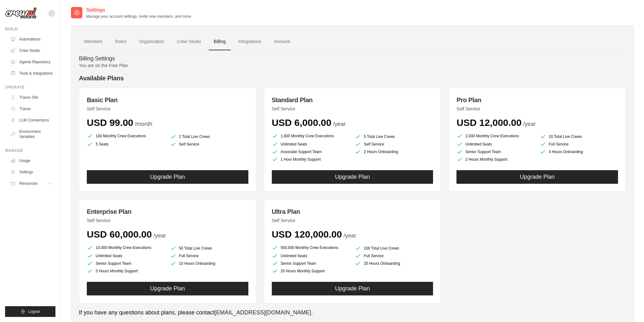  What do you see at coordinates (34, 312) in the screenshot?
I see `span: Logout` at bounding box center [34, 312].